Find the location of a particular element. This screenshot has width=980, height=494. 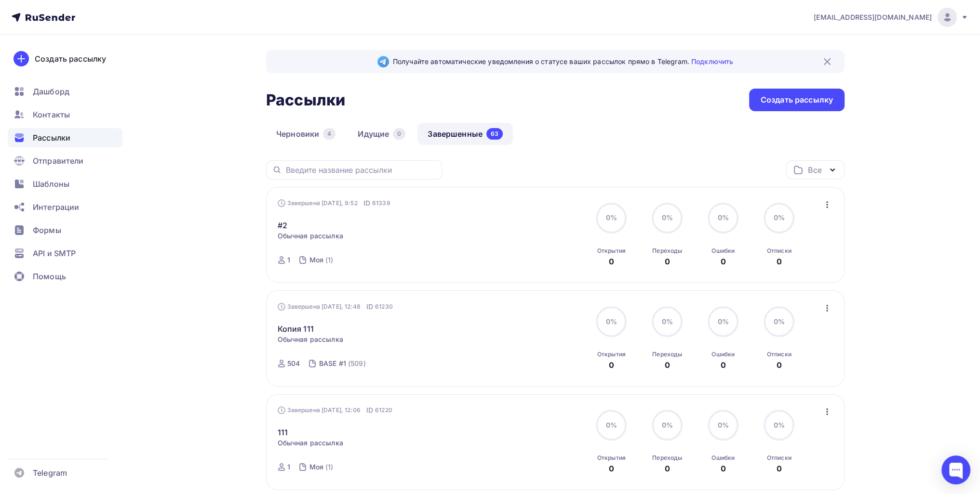

button: Все is located at coordinates (815, 170).